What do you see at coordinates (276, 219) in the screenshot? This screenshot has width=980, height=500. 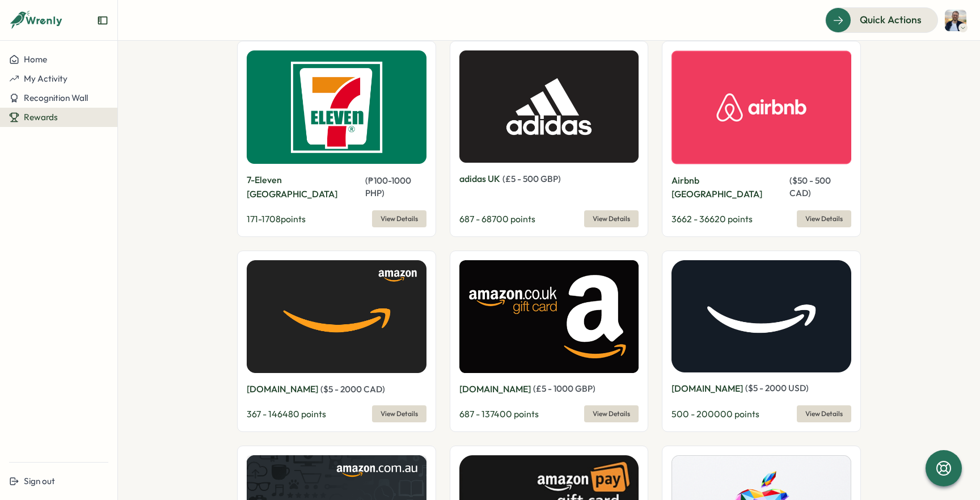 I see `span: 171 - 1708 points` at bounding box center [276, 219].